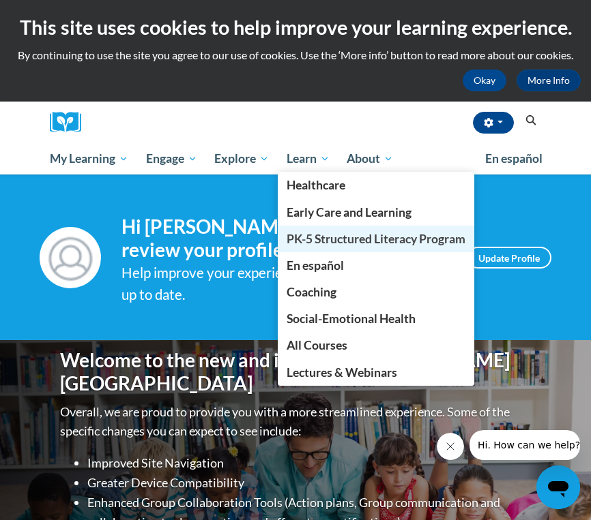 The image size is (591, 520). Describe the element at coordinates (376, 212) in the screenshot. I see `a: Early Care and Learning` at that location.